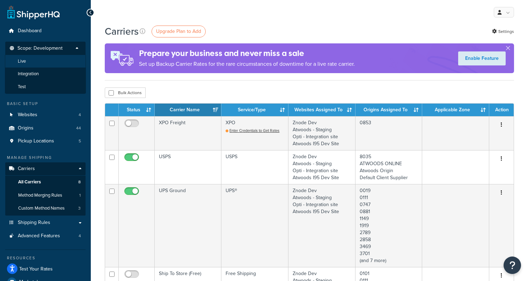 This screenshot has width=528, height=281. Describe the element at coordinates (188, 110) in the screenshot. I see `th: Carrier Name: activate to sort column ascending` at that location.